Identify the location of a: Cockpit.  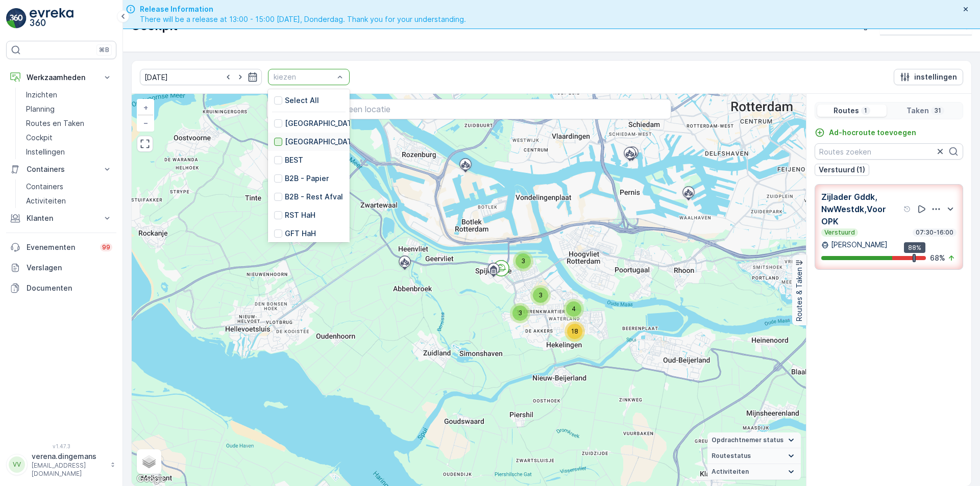
(69, 138).